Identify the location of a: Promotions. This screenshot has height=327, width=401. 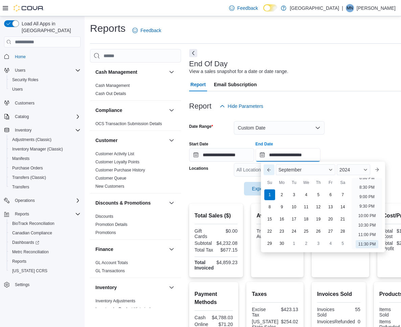
(105, 233).